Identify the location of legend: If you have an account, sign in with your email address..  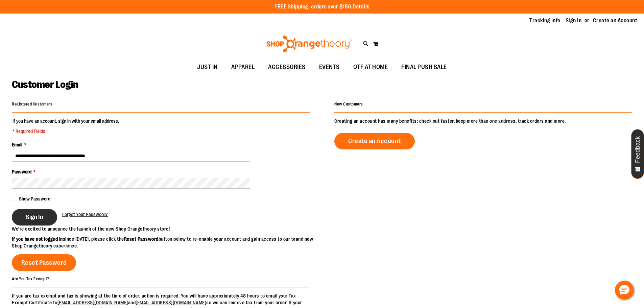
(66, 126).